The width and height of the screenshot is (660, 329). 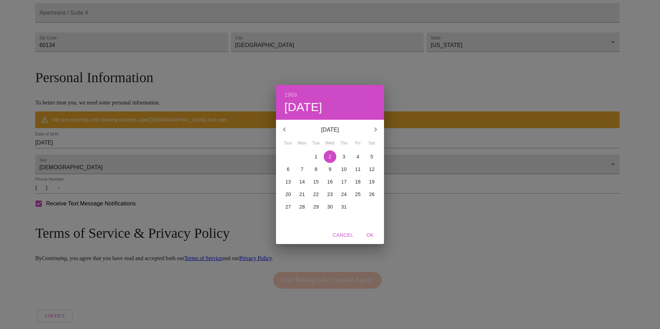 I want to click on p: 21, so click(x=302, y=194).